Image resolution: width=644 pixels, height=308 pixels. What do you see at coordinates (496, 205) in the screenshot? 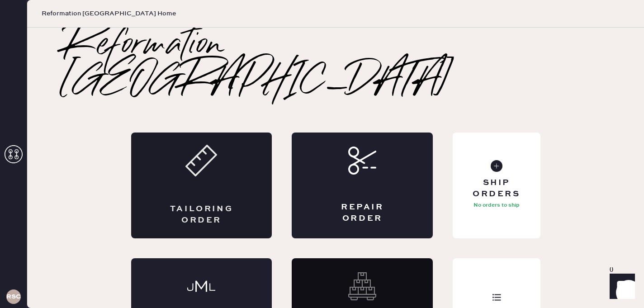
I see `p: No orders to ship` at bounding box center [496, 205].